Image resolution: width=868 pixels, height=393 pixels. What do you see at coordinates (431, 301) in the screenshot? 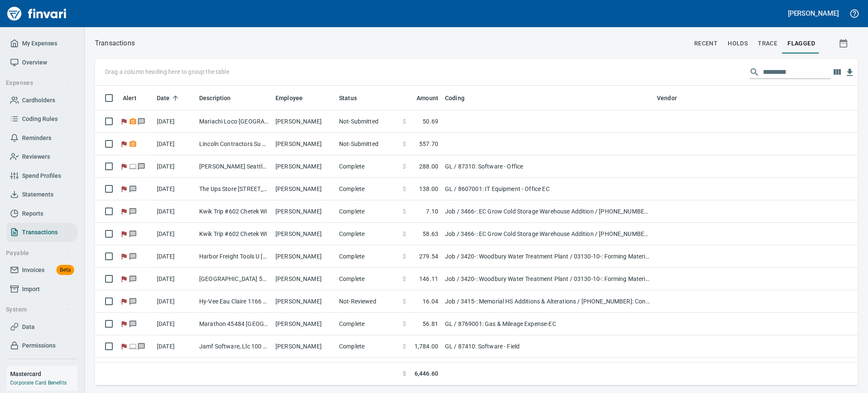
I see `span: 16.04` at bounding box center [431, 301].